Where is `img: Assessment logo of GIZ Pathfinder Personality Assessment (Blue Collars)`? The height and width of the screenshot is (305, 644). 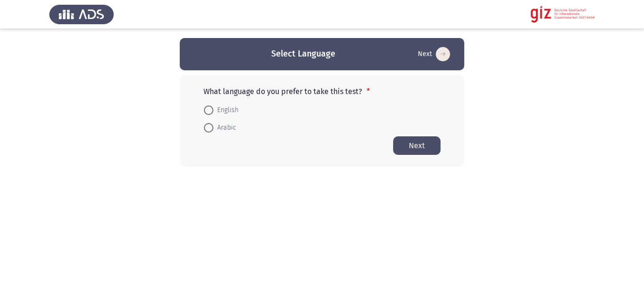
img: Assessment logo of GIZ Pathfinder Personality Assessment (Blue Collars) is located at coordinates (562, 14).